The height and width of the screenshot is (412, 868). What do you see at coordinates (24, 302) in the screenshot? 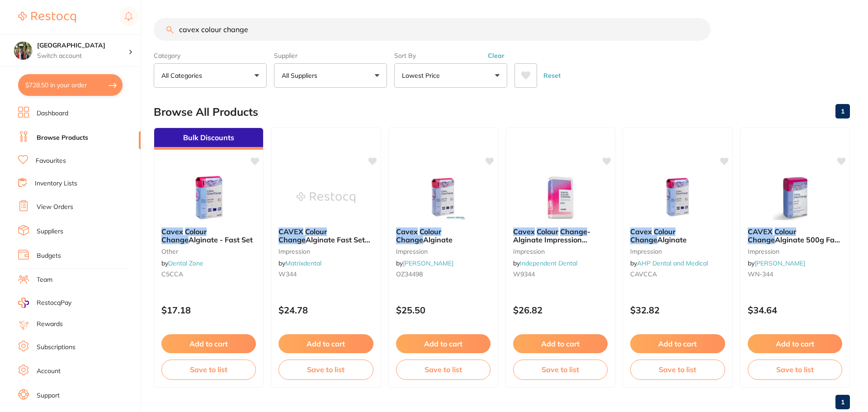
I see `img: RestocqPay` at bounding box center [24, 302].